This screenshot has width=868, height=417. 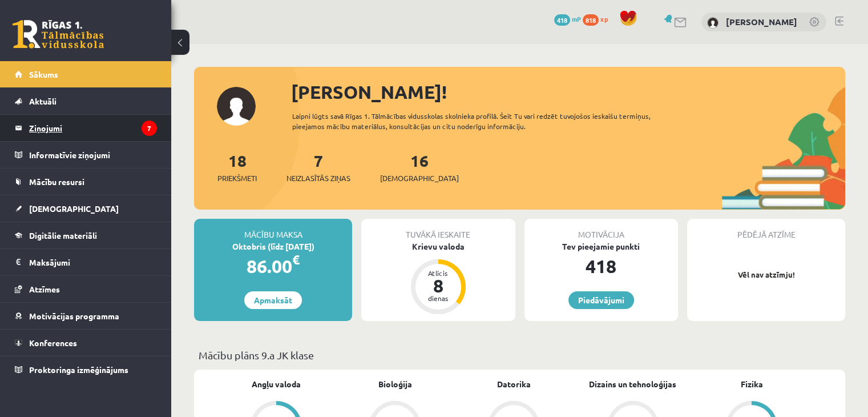 I want to click on a: 418 mP, so click(x=568, y=19).